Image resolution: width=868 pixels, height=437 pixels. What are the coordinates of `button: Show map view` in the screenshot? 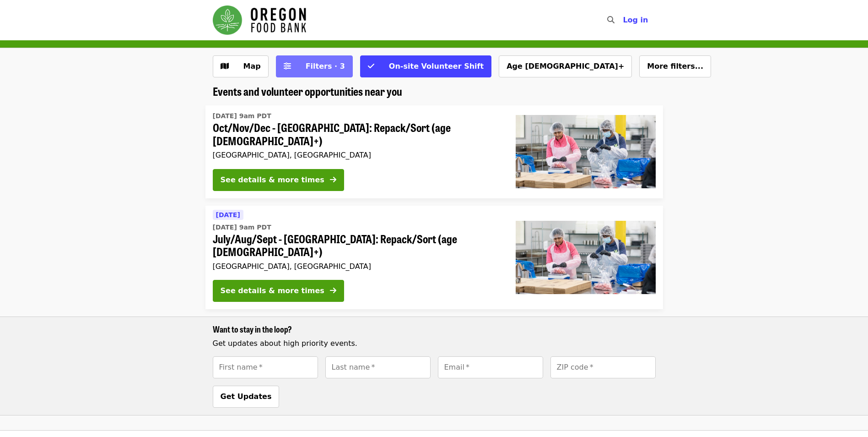 It's located at (241, 67).